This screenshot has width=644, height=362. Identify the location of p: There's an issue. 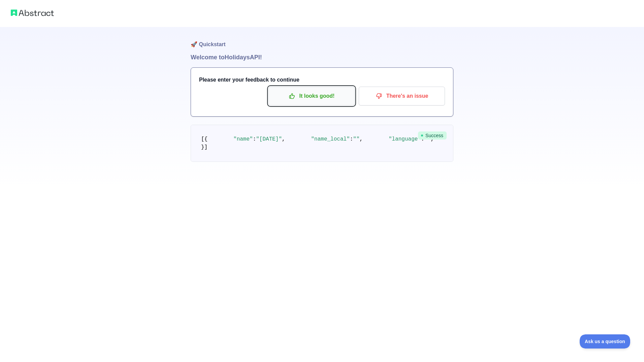
(402, 96).